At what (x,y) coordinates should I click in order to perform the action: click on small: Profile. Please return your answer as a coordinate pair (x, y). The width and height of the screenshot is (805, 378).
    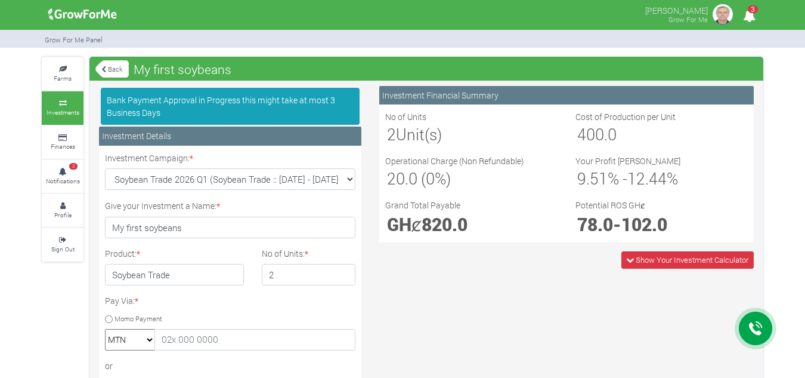
    Looking at the image, I should click on (63, 215).